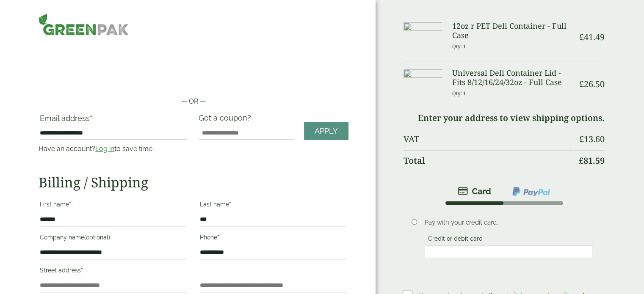 The width and height of the screenshot is (644, 294). Describe the element at coordinates (97, 237) in the screenshot. I see `span: (optional)` at that location.